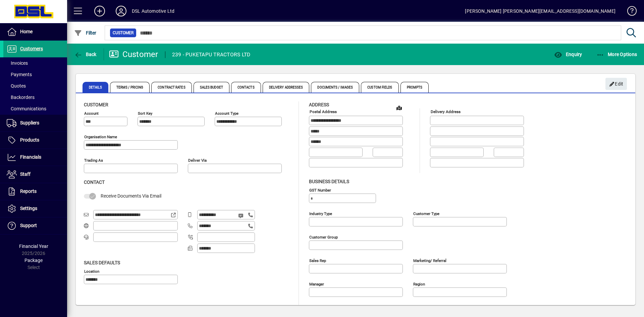 The image size is (644, 317). I want to click on span: Contacts, so click(246, 87).